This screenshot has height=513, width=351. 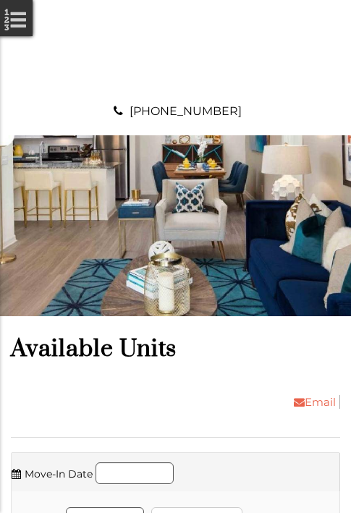 What do you see at coordinates (134, 473) in the screenshot?
I see `input: Move in date` at bounding box center [134, 473].